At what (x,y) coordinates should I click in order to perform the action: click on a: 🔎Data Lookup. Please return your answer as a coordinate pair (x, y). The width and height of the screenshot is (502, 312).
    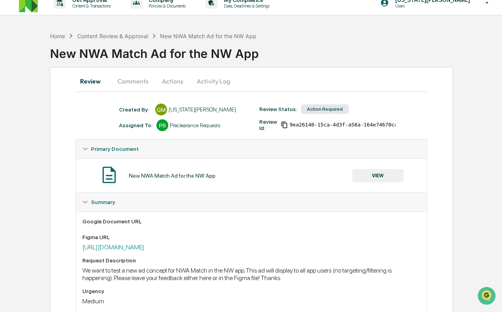
    Looking at the image, I should click on (29, 118).